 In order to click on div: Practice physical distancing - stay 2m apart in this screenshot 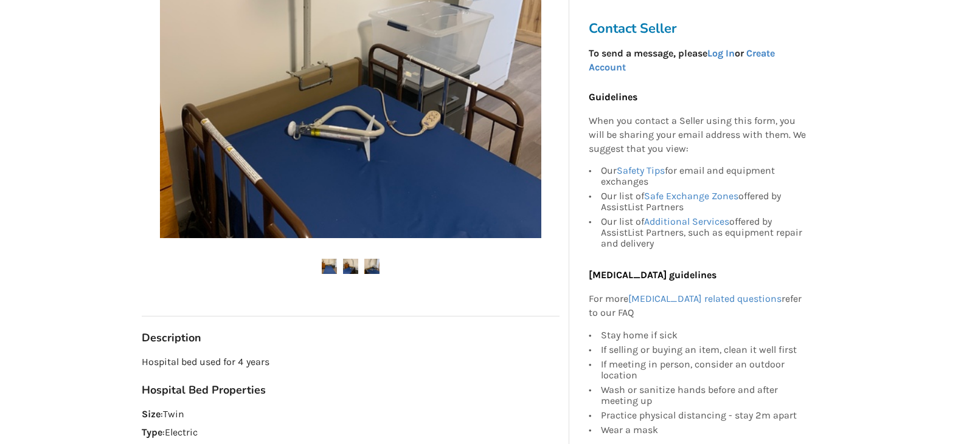, I will do `click(703, 416)`.